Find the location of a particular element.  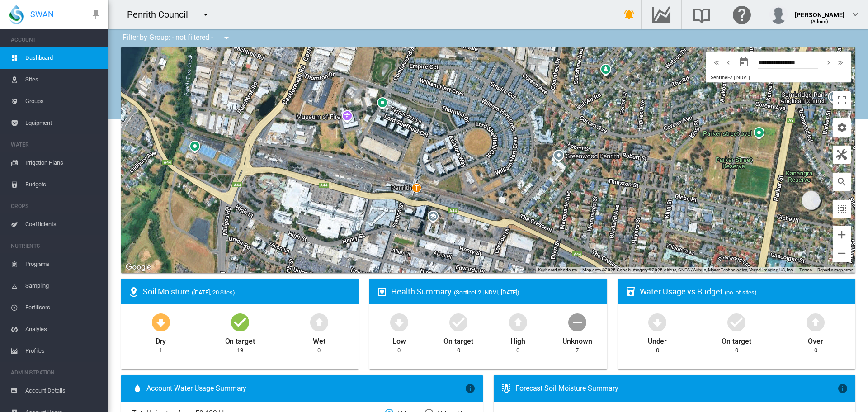

span: Coefficients is located at coordinates (63, 225).